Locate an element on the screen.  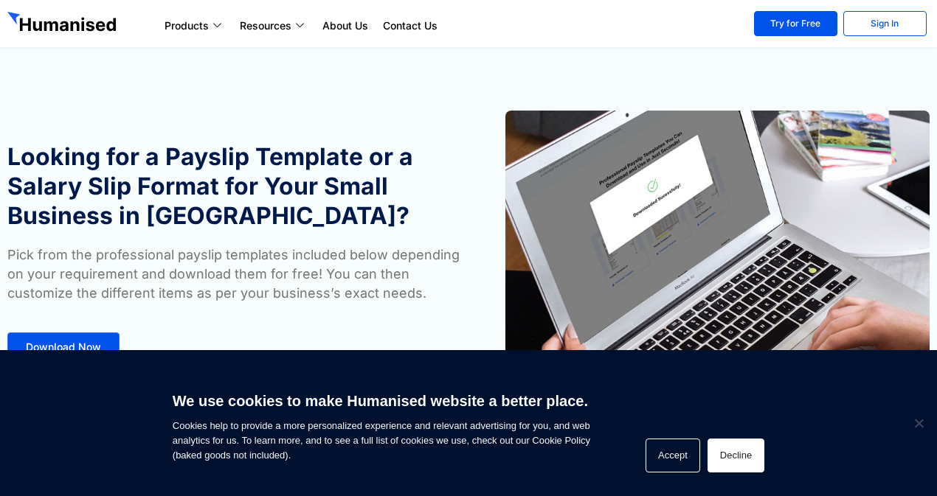
p: Pick from the professional payslip templates included below depending on your requirement and dow... is located at coordinates (234, 274).